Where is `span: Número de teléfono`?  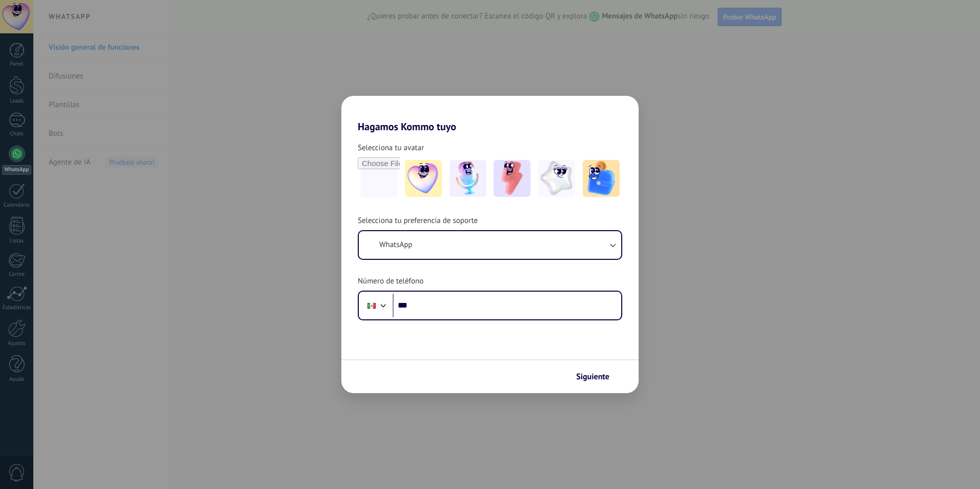
span: Número de teléfono is located at coordinates (391, 282).